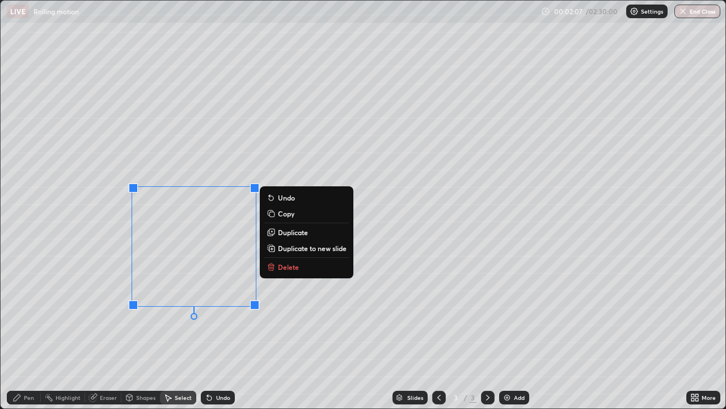 The height and width of the screenshot is (409, 726). I want to click on div: Add, so click(519, 397).